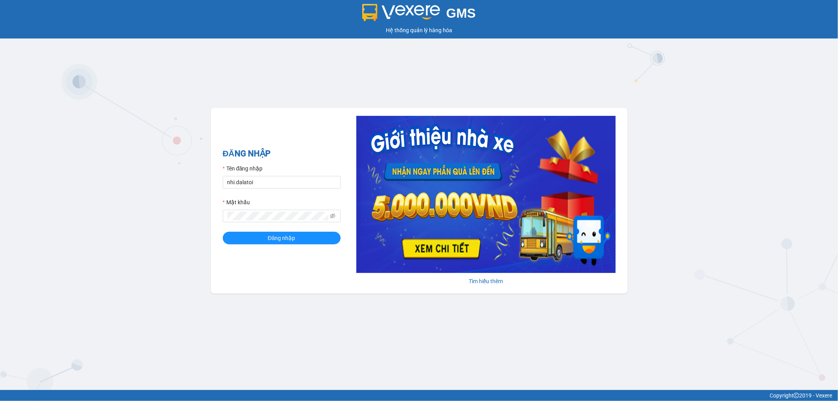 The image size is (838, 401). I want to click on img: logo 2, so click(401, 13).